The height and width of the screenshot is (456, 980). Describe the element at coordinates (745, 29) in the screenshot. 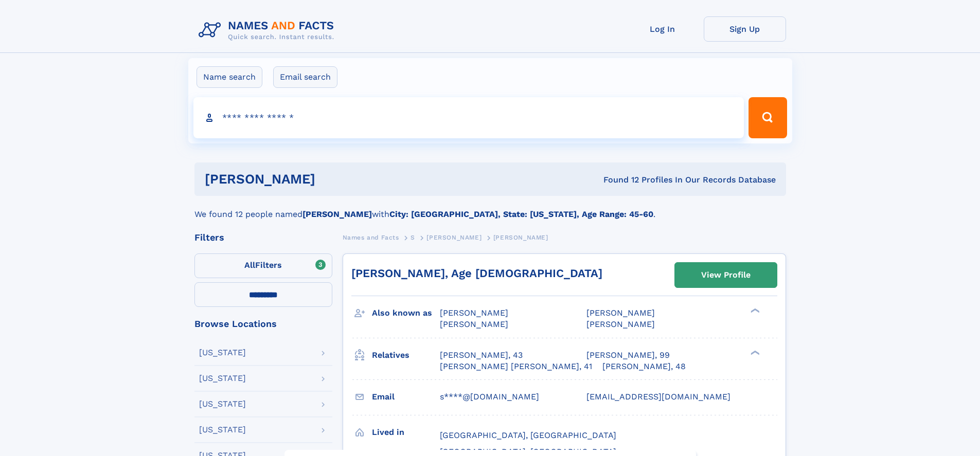

I see `a: Sign Up` at that location.